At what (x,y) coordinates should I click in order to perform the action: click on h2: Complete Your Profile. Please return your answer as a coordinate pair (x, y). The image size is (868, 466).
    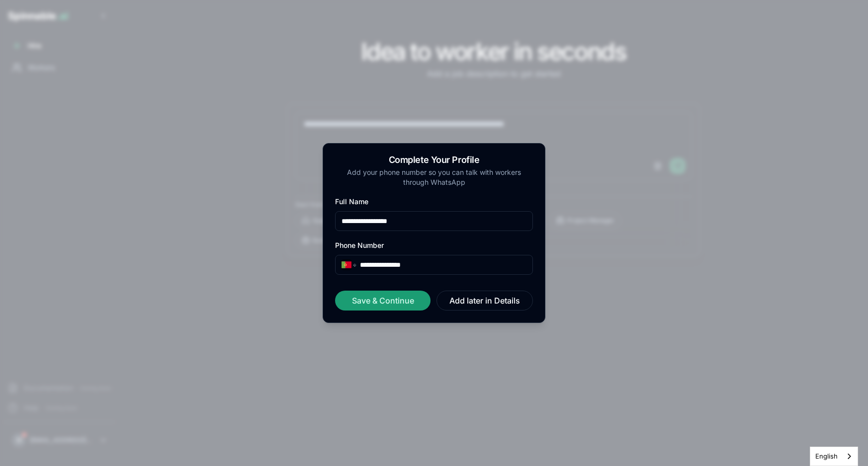
    Looking at the image, I should click on (434, 160).